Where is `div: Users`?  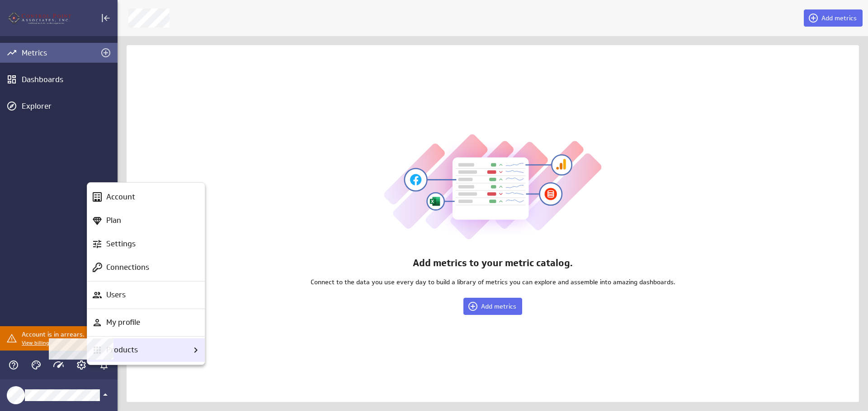 div: Users is located at coordinates (146, 295).